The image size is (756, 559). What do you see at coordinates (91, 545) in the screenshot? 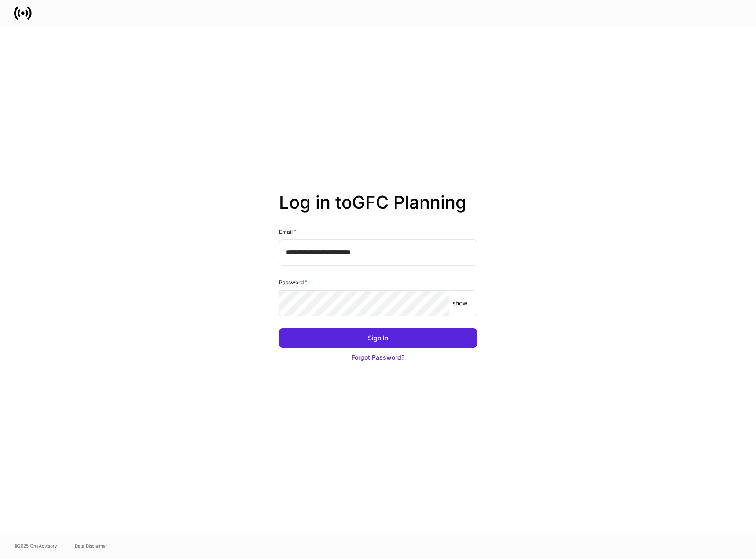
I see `a: Data Disclaimer` at bounding box center [91, 545].